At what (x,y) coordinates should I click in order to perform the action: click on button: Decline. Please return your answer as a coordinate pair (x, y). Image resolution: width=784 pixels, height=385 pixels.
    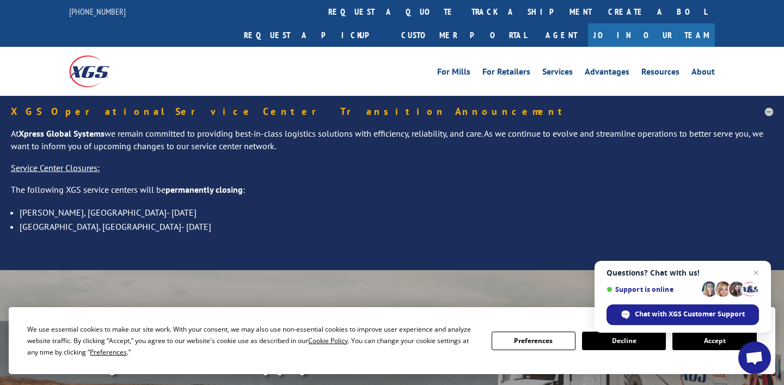
    Looking at the image, I should click on (624, 341).